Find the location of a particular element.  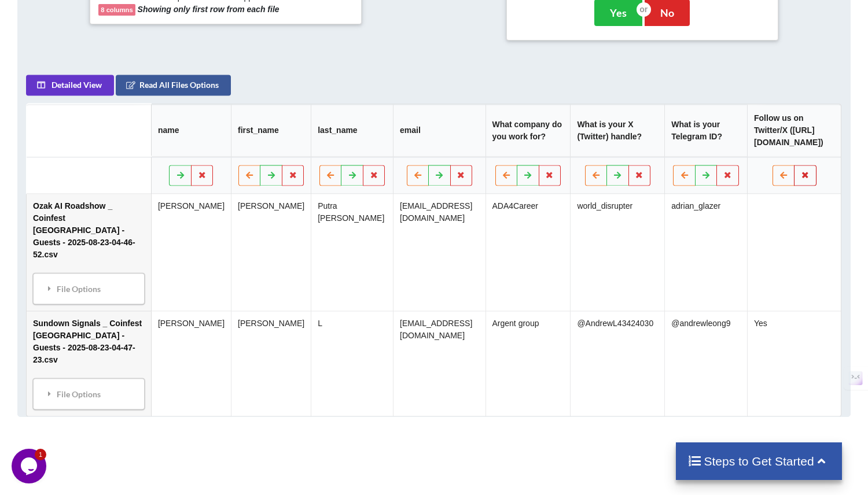

th: What is your Telegram ID? is located at coordinates (706, 130).